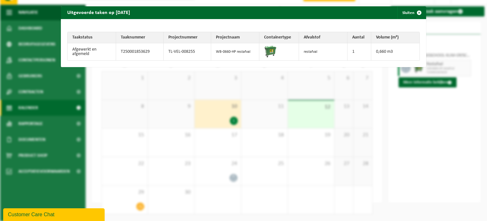 The width and height of the screenshot is (487, 221). What do you see at coordinates (92, 52) in the screenshot?
I see `td: Afgewerkt en afgemeld` at bounding box center [92, 52].